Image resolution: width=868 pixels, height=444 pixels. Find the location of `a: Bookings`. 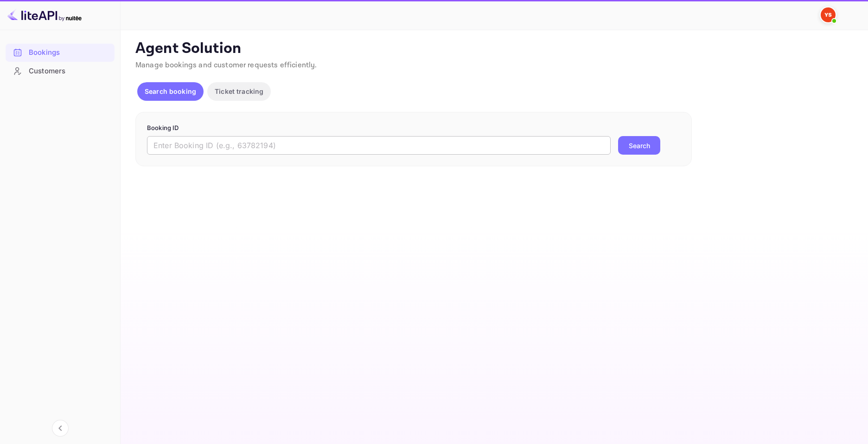

a: Bookings is located at coordinates (60, 52).